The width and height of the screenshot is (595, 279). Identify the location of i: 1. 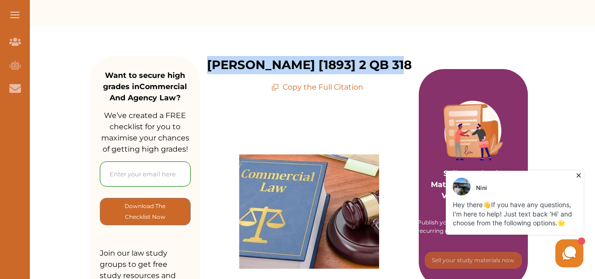
(210, 73).